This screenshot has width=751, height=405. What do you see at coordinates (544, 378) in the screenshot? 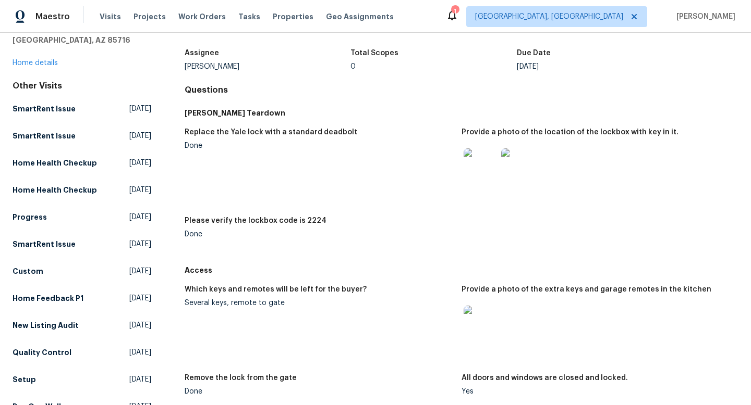
I see `h5: All doors and windows are closed and locked.` at bounding box center [544, 378].